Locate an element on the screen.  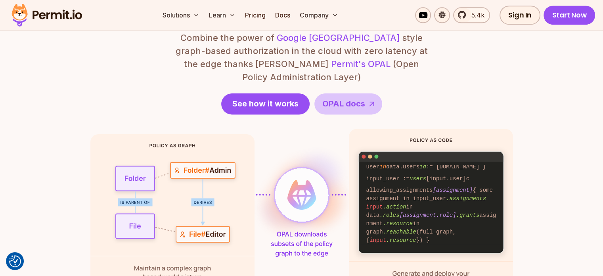
code: allowing_assignments { some assignment in input_user in data assignment in graph (full_graph, { }) } is located at coordinates (431, 215).